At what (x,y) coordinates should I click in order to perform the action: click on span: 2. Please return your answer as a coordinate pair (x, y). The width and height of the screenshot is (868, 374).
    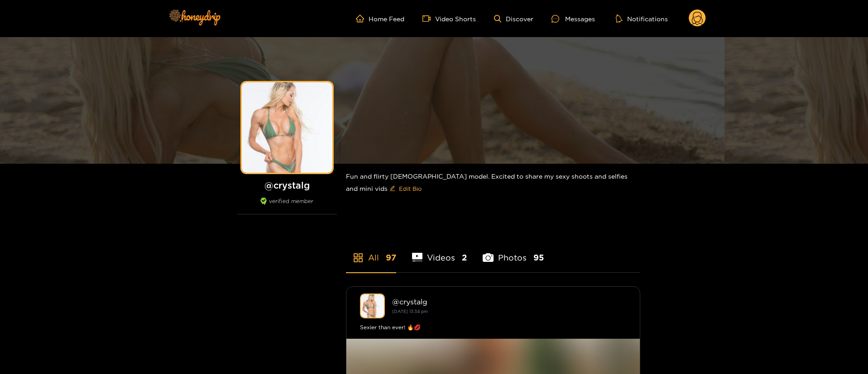
    Looking at the image, I should click on (464, 258).